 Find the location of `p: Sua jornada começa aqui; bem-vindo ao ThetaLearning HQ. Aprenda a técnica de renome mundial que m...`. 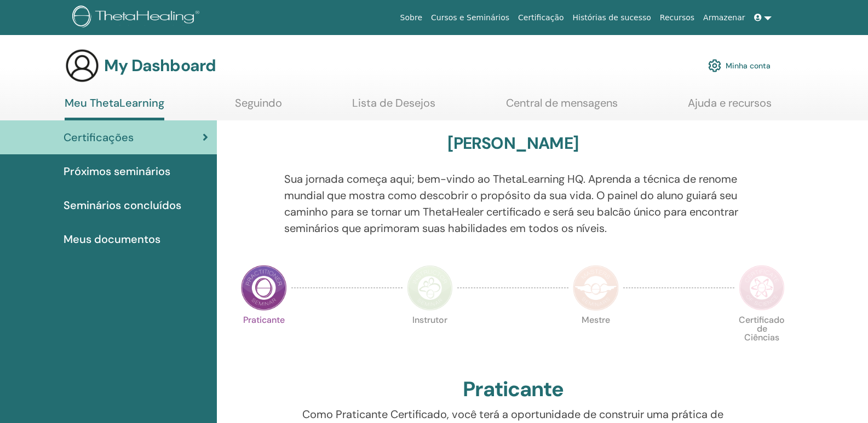

p: Sua jornada começa aqui; bem-vindo ao ThetaLearning HQ. Aprenda a técnica de renome mundial que m... is located at coordinates (513, 204).